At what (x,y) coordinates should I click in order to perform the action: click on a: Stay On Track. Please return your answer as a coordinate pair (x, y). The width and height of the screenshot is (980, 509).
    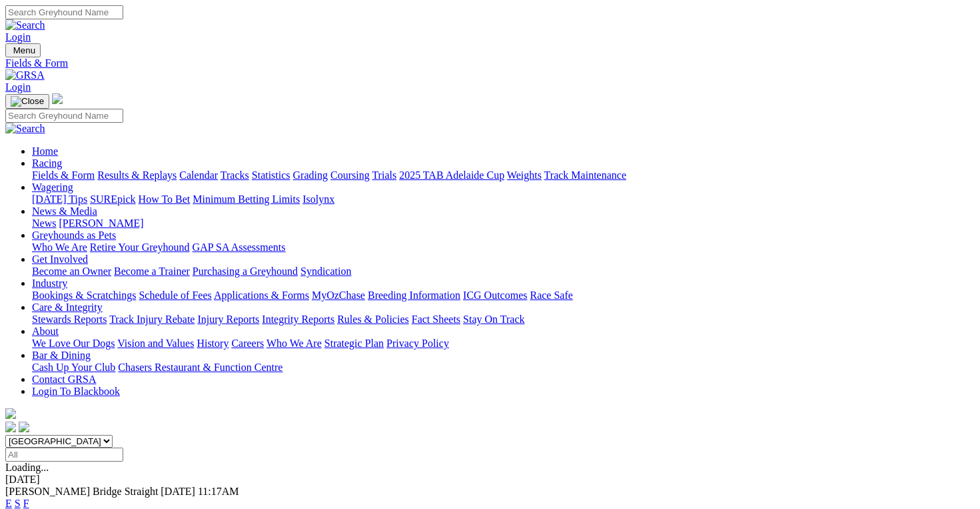
    Looking at the image, I should click on (493, 319).